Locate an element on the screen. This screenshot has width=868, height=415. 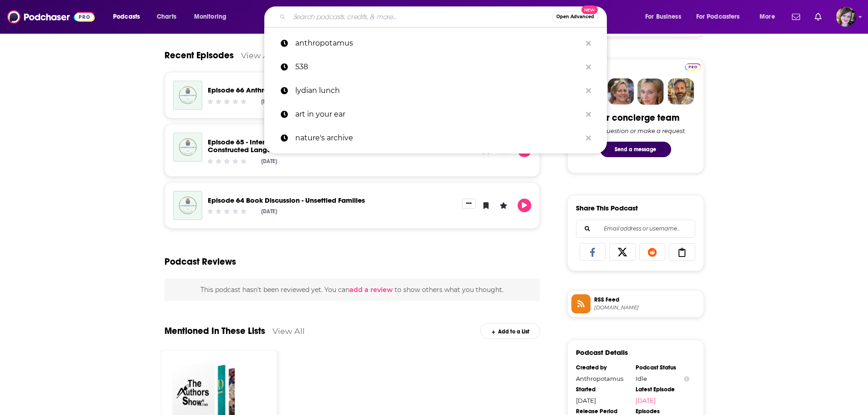
a: 538 is located at coordinates (435, 67).